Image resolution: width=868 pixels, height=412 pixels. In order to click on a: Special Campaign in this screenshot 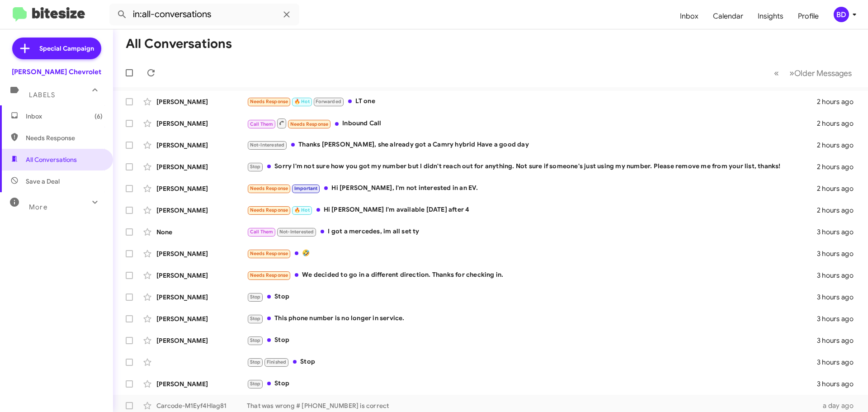, I will do `click(57, 48)`.